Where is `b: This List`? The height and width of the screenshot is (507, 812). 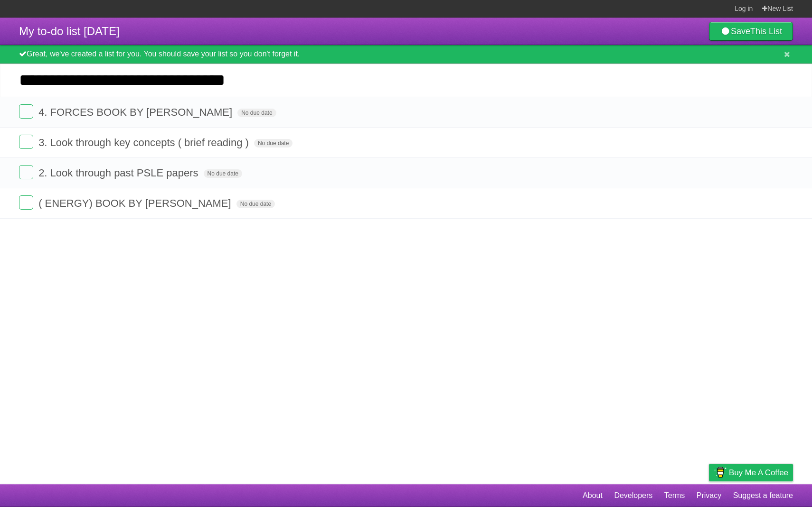
b: This List is located at coordinates (766, 32).